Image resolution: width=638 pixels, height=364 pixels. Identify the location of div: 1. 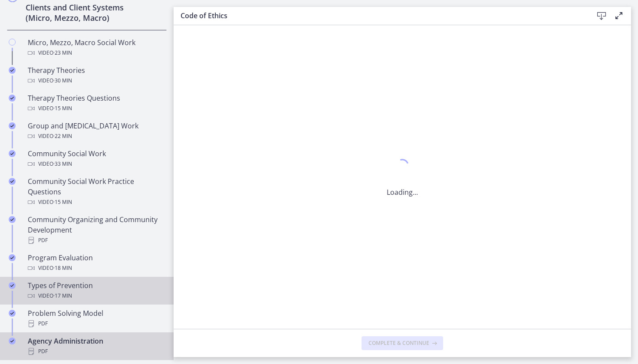
(402, 167).